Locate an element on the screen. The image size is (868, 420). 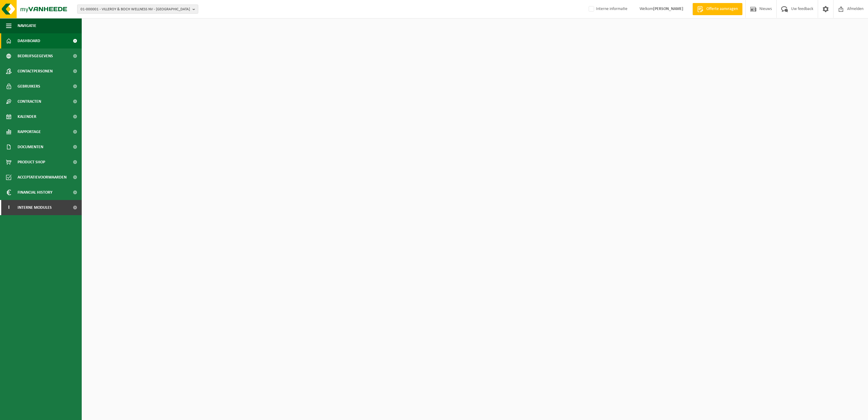
span: Interne modules is located at coordinates (35, 208).